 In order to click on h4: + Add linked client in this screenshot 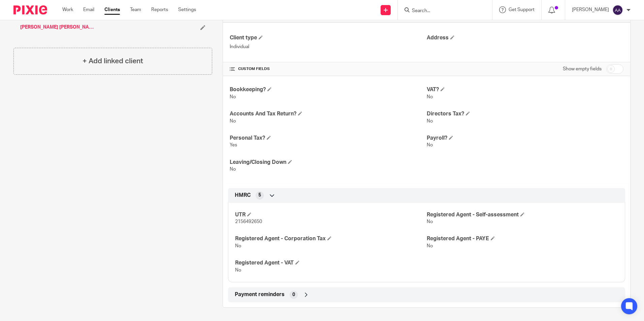, I will do `click(113, 61)`.